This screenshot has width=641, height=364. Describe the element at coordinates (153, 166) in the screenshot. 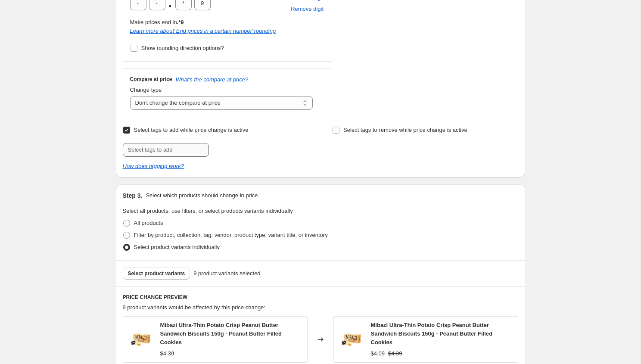

I see `i: How does tagging work?` at that location.